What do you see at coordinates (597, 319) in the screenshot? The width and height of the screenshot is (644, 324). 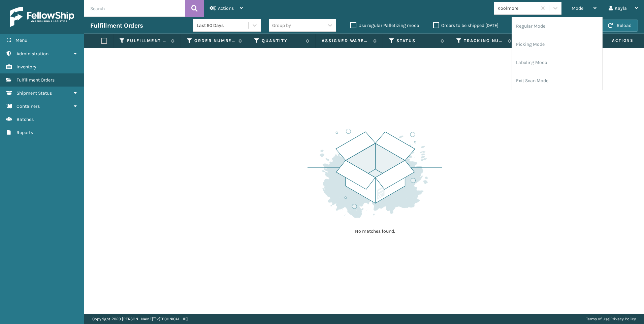 I see `a: Terms of Use` at bounding box center [597, 319].